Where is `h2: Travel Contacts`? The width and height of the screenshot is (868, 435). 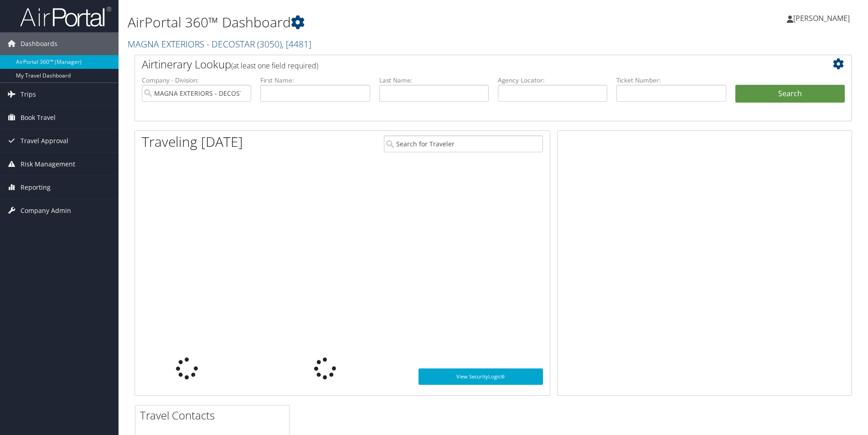
h2: Travel Contacts is located at coordinates (215, 415).